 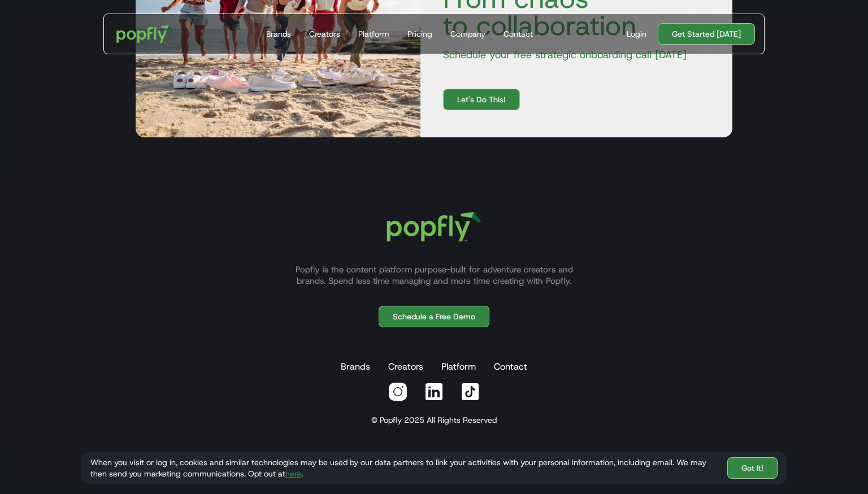 I want to click on div: Contact, so click(x=518, y=34).